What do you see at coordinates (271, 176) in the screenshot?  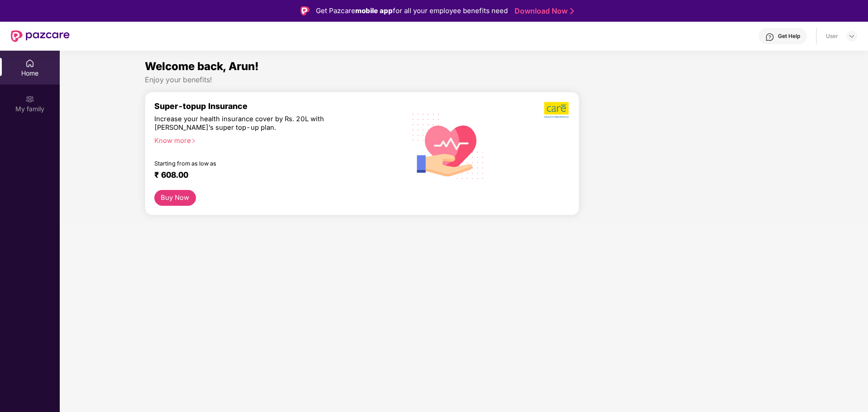 I see `div: ₹ 608.00` at bounding box center [271, 176].